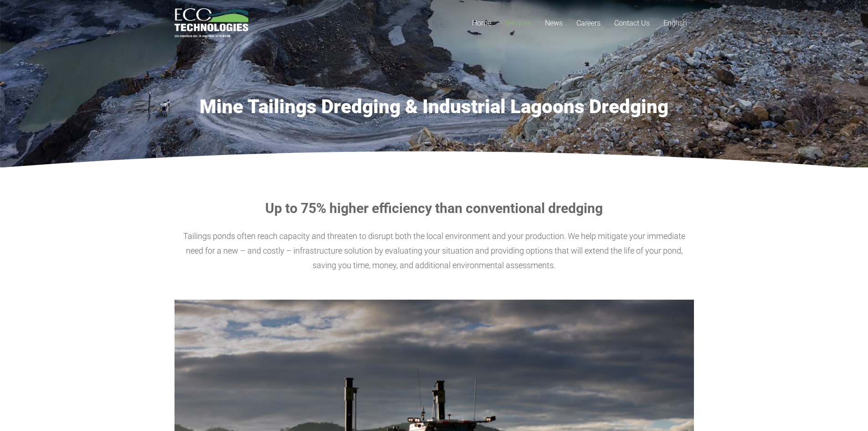 The width and height of the screenshot is (868, 431). What do you see at coordinates (588, 23) in the screenshot?
I see `span: Careers` at bounding box center [588, 23].